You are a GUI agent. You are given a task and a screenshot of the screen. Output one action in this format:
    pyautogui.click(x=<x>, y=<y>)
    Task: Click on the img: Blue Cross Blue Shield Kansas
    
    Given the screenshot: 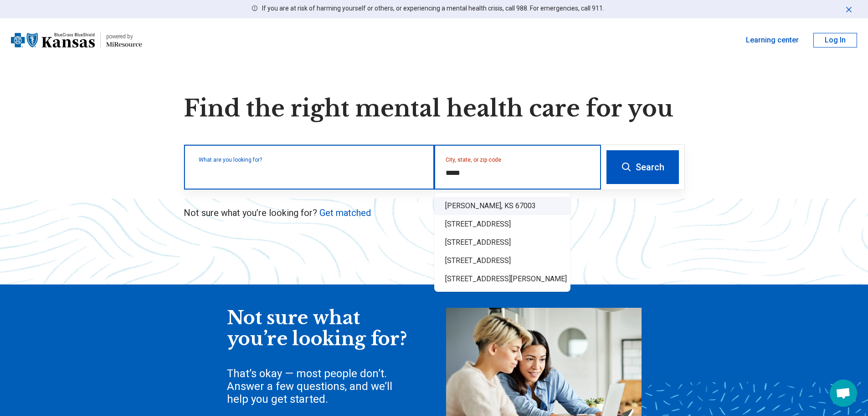 What is the action you would take?
    pyautogui.click(x=53, y=40)
    